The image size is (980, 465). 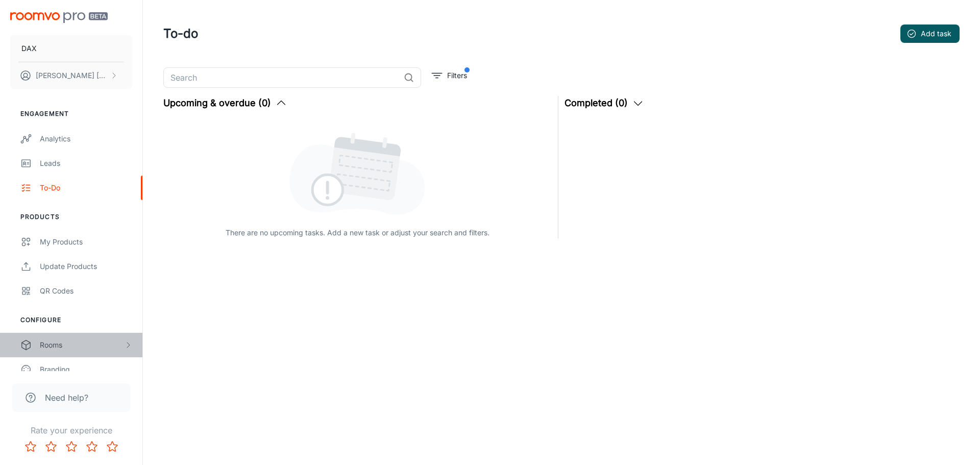 What do you see at coordinates (86, 266) in the screenshot?
I see `div: Update Products` at bounding box center [86, 266].